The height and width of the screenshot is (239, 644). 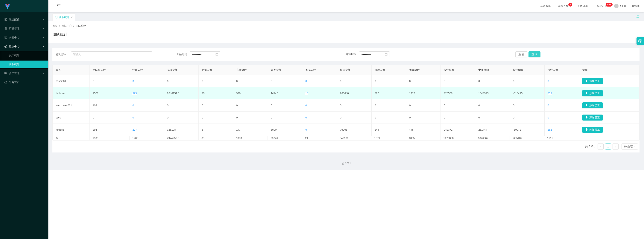 I want to click on h1: 团队统计, so click(x=60, y=35).